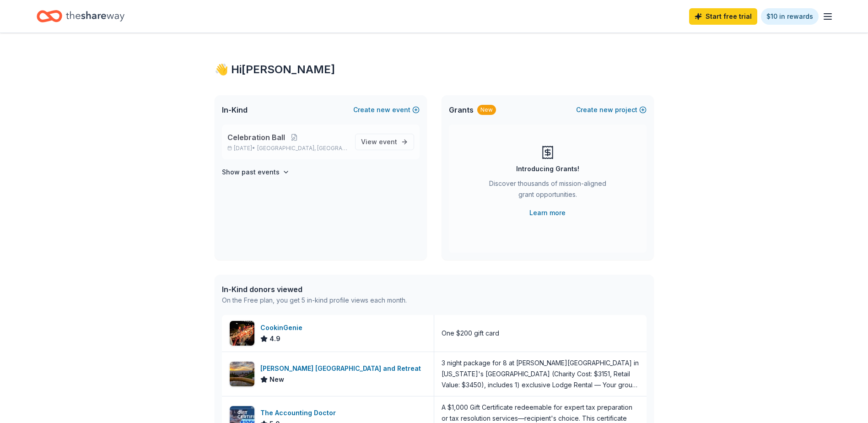 The image size is (868, 423). What do you see at coordinates (242, 374) in the screenshot?
I see `img: Image for Downing Mountain Lodge and Retreat` at bounding box center [242, 374].